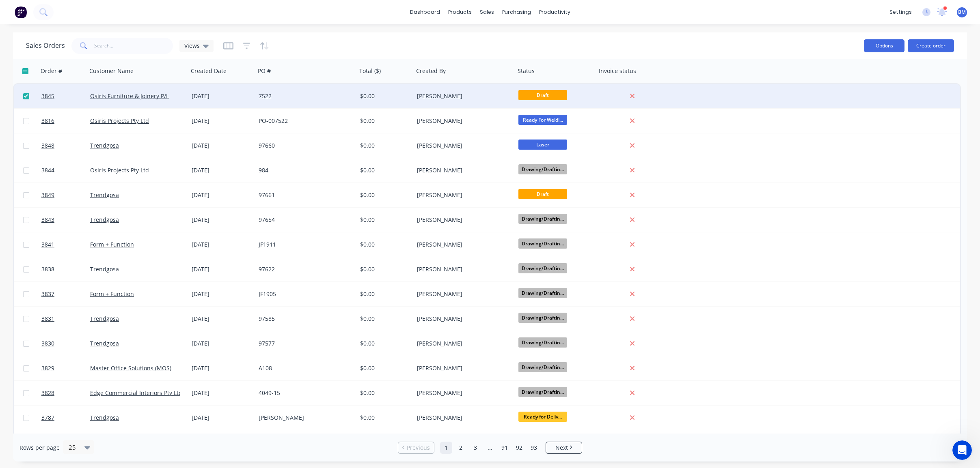  I want to click on div: Created By, so click(431, 71).